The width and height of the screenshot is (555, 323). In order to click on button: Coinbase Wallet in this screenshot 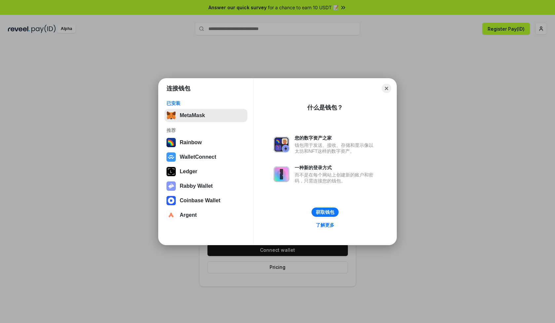, I will do `click(206, 201)`.